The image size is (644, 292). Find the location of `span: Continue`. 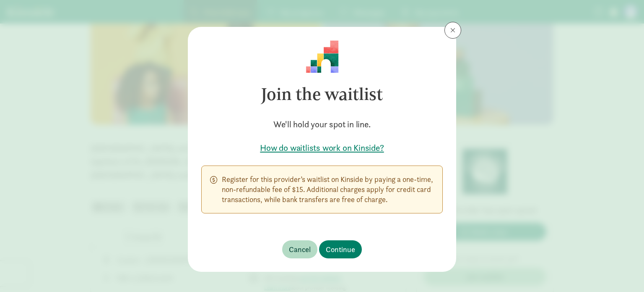

span: Continue is located at coordinates (340, 249).